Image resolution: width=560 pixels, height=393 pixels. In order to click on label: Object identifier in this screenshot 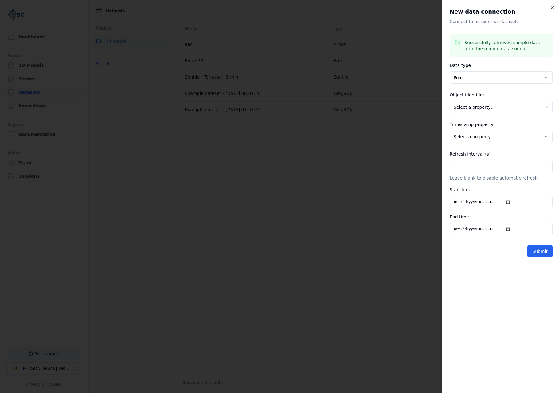, I will do `click(467, 95)`.